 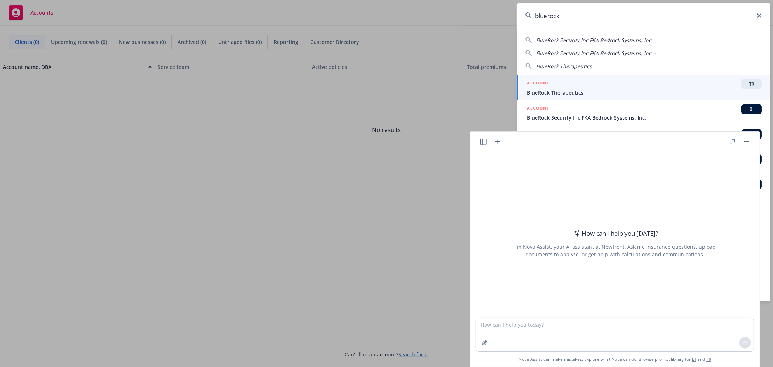 What do you see at coordinates (615, 359) in the screenshot?
I see `span: Nova Assist can make mistakes. Explore what Nova can do: Browse prompt library for and` at bounding box center [615, 359].